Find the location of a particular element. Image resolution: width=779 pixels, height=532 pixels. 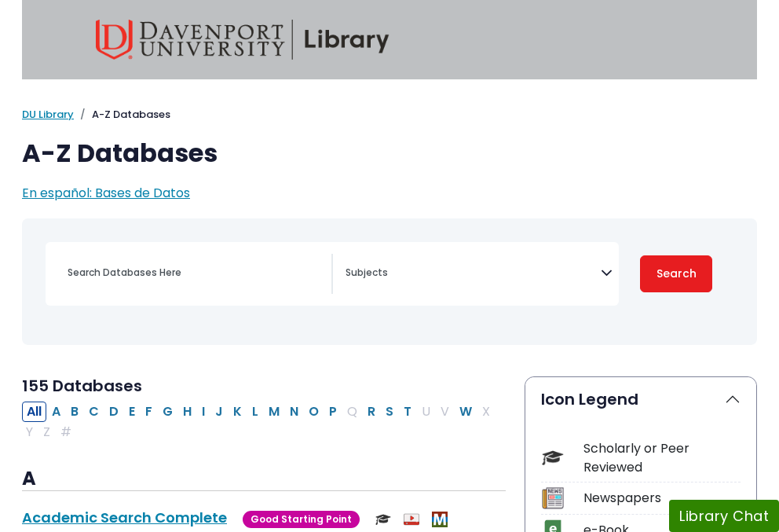

button: Filter Results D is located at coordinates (114, 412).